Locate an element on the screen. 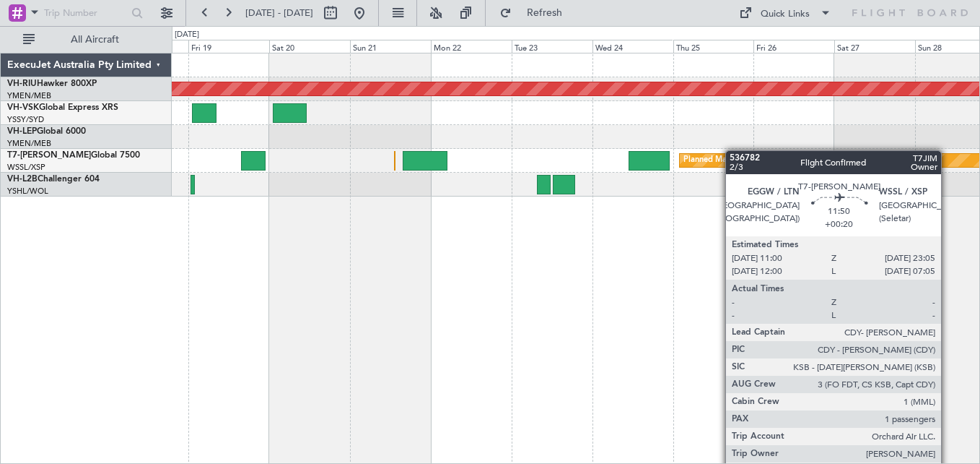 The width and height of the screenshot is (980, 464). a: WSSL/XSP is located at coordinates (26, 167).